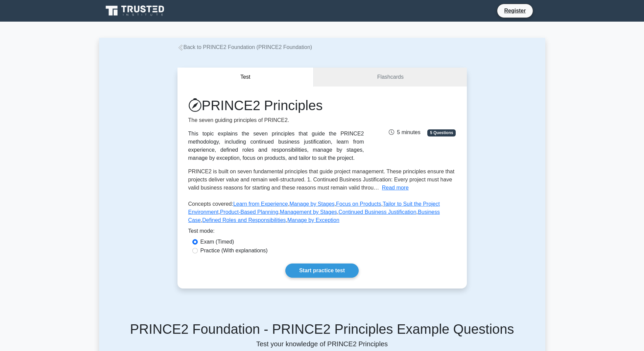 The width and height of the screenshot is (644, 351). Describe the element at coordinates (276, 146) in the screenshot. I see `div: This topic explains the seven principles that guide the PRINCE2 methodology, including continued ...` at that location.